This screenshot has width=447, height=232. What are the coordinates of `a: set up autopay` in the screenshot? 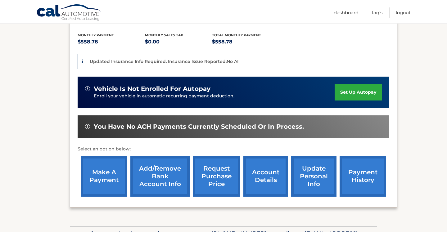 It's located at (358, 92).